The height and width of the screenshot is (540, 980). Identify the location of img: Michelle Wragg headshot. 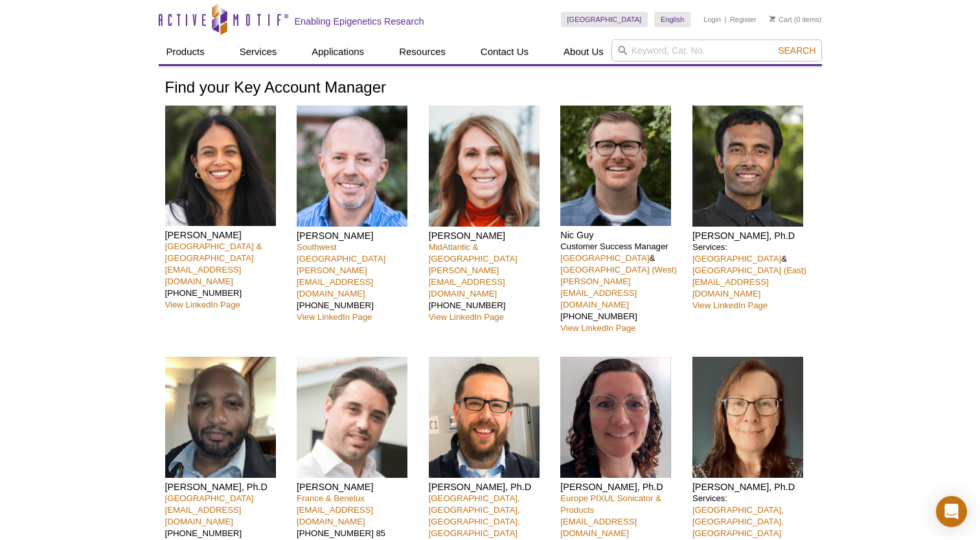
(747, 417).